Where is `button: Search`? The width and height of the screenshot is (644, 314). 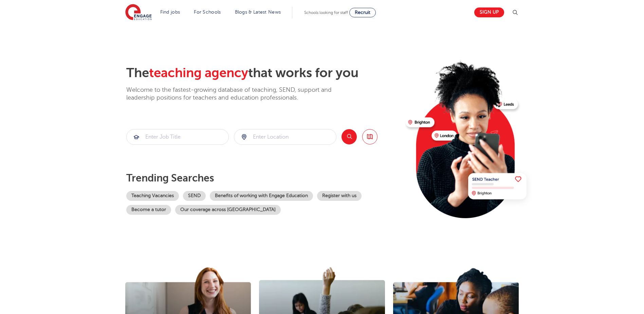 button: Search is located at coordinates (349, 137).